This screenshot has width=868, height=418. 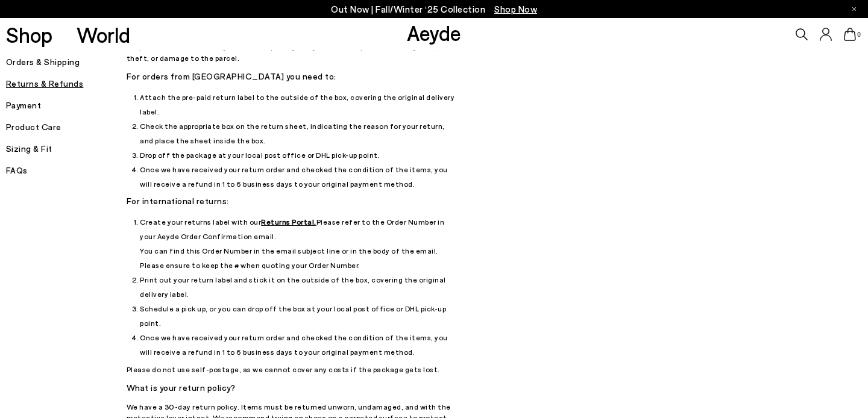 I want to click on h5: Orders & Shipping, so click(x=66, y=62).